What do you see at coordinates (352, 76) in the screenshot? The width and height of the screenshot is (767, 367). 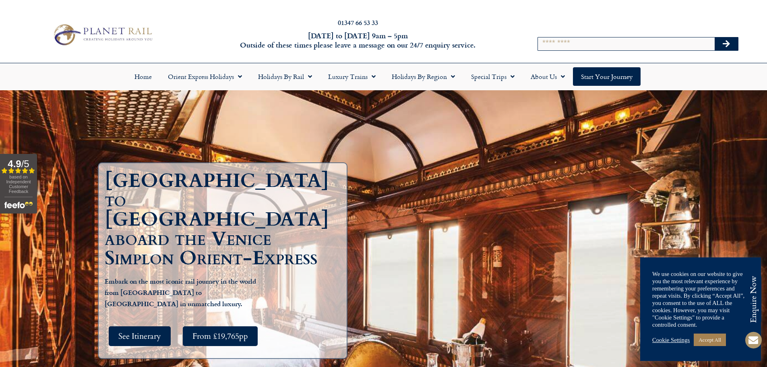 I see `a: Luxury Trains` at bounding box center [352, 76].